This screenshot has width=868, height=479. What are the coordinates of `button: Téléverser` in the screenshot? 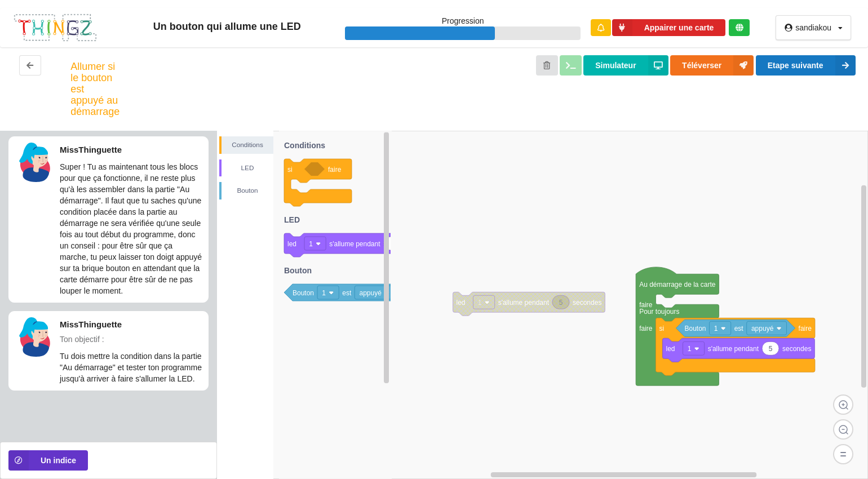 It's located at (712, 65).